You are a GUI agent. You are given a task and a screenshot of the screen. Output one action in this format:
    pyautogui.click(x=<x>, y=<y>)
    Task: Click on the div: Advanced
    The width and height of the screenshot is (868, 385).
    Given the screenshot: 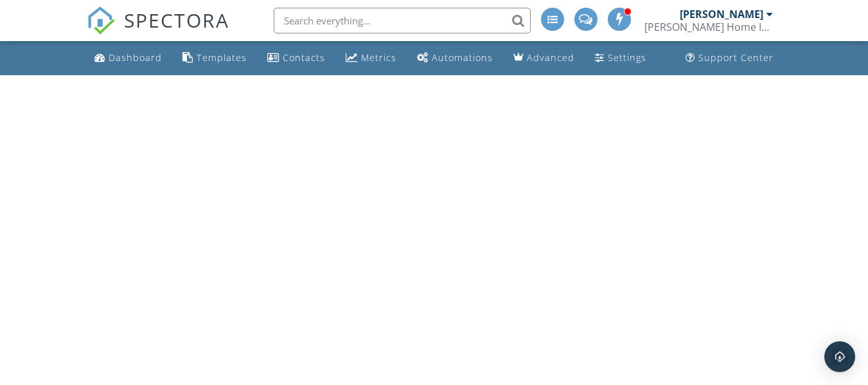 What is the action you would take?
    pyautogui.click(x=551, y=57)
    